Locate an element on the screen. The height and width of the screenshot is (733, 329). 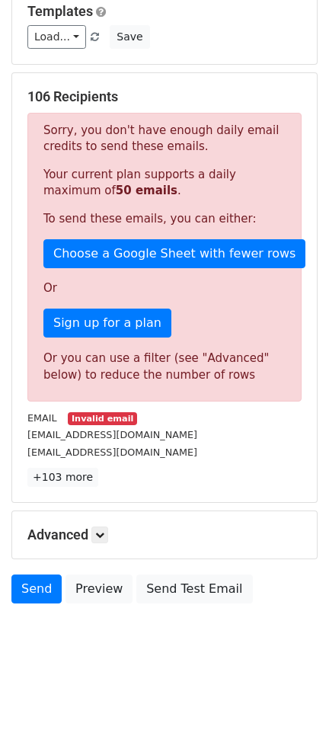
button: Save is located at coordinates (130, 37).